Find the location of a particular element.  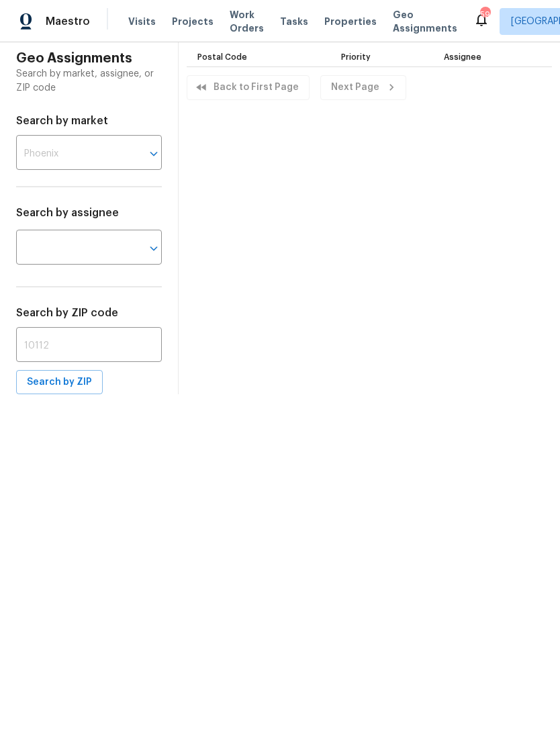

span: Search by ZIP is located at coordinates (59, 382).